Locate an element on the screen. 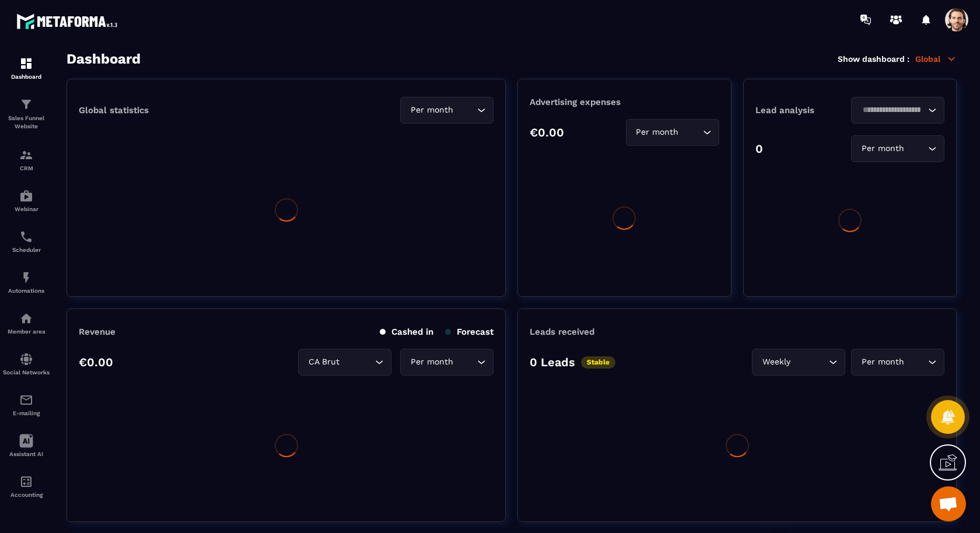  div: Ouvrir le chat is located at coordinates (949, 504).